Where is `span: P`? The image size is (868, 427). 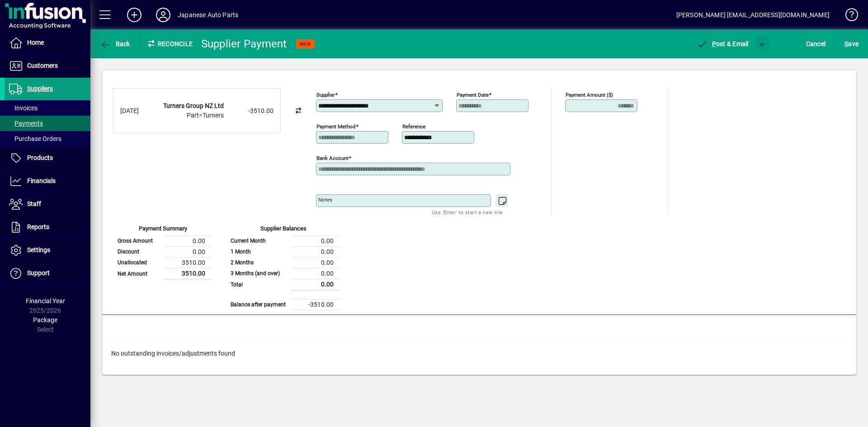
span: P is located at coordinates (714, 44).